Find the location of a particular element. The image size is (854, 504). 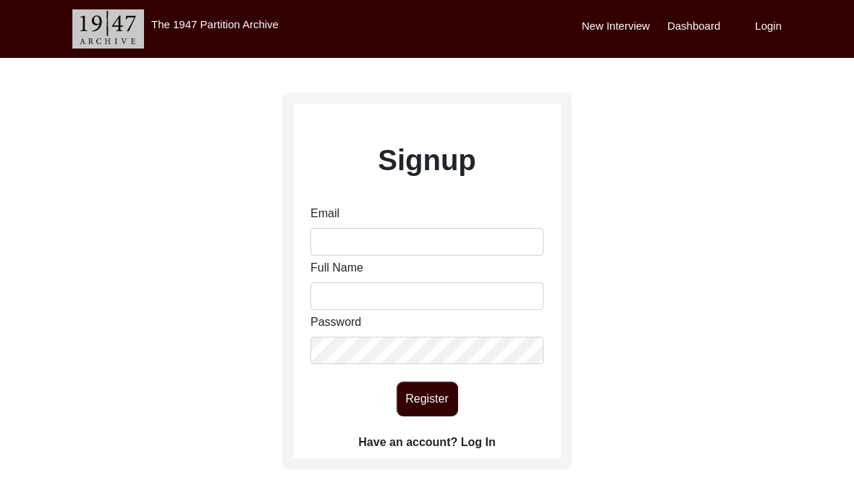

label: Login is located at coordinates (768, 26).